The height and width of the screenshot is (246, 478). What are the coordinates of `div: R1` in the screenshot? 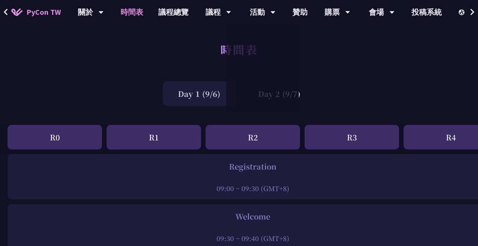 It's located at (154, 137).